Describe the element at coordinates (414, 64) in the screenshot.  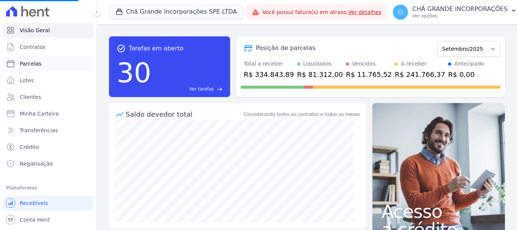
I see `div: A receber` at that location.